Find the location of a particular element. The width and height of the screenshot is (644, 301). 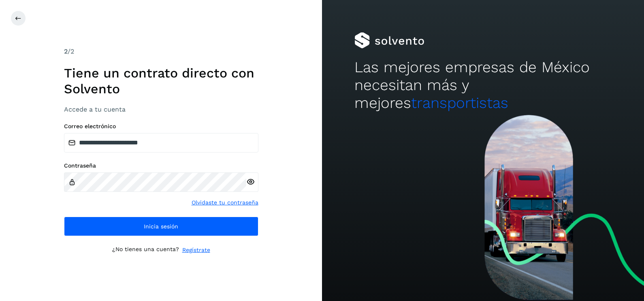

a: Olvidaste tu contraseña is located at coordinates (225, 203).